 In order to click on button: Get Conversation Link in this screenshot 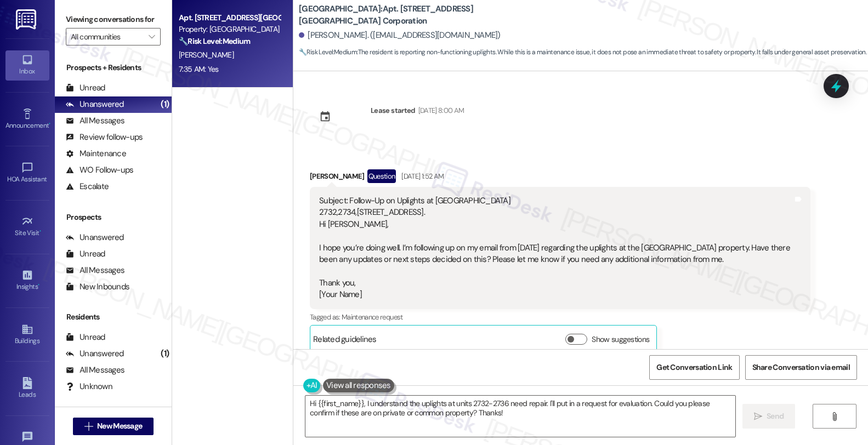, I will do `click(694, 367)`.